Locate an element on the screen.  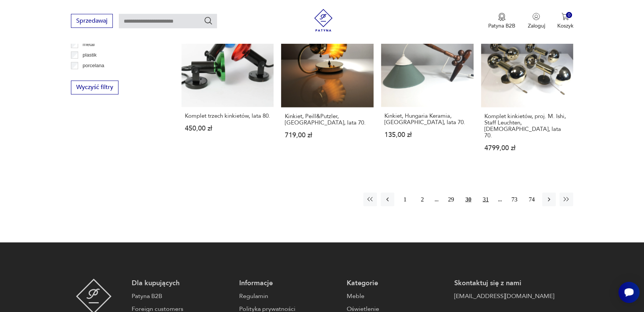
button: Patyna B2B is located at coordinates (502, 21).